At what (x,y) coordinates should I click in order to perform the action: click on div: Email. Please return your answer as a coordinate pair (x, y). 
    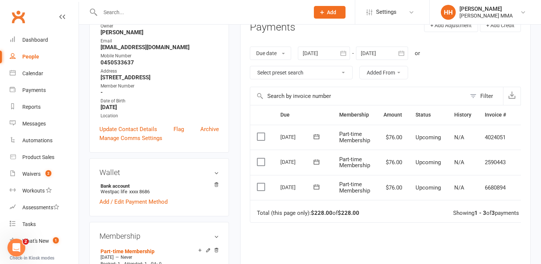
    Looking at the image, I should click on (160, 41).